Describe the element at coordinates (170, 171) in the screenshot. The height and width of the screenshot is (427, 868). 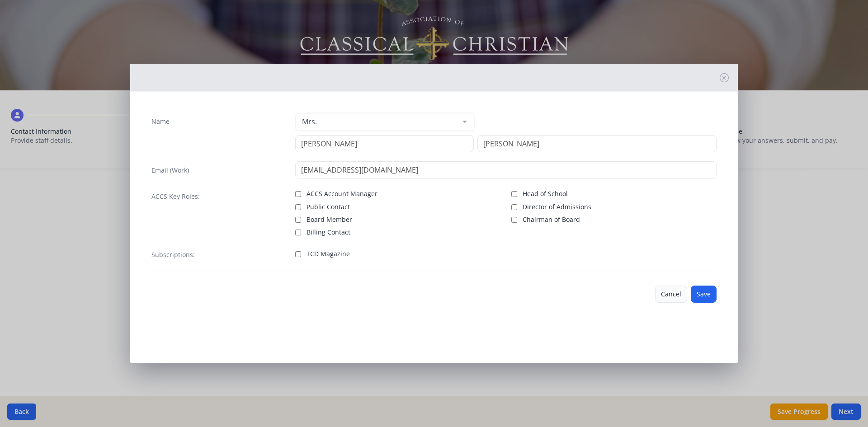
I see `label: Email (Work)` at that location.